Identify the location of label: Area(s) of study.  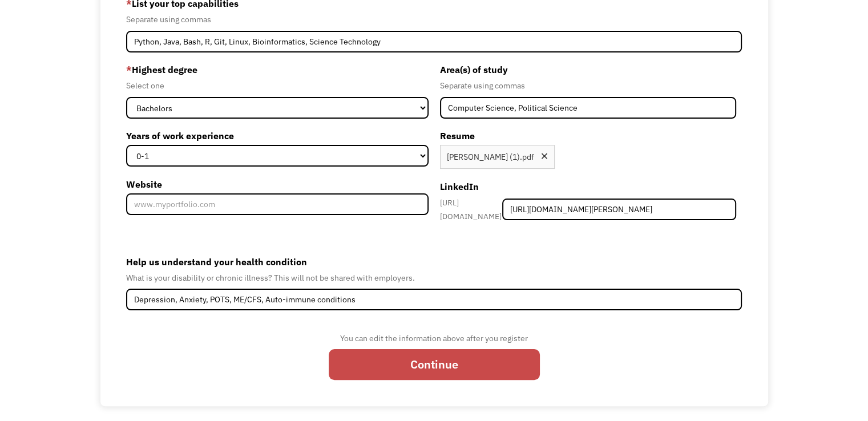
(588, 70).